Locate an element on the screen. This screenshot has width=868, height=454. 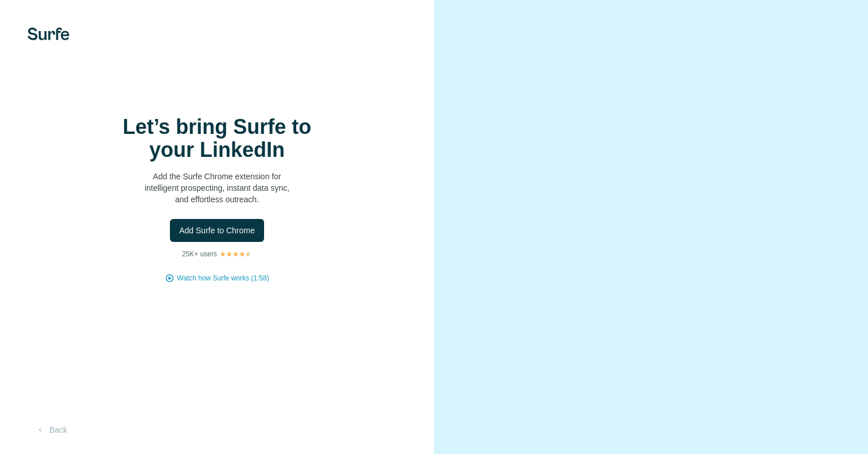
h1: Let’s bring Surfe to your LinkedIn is located at coordinates (217, 139).